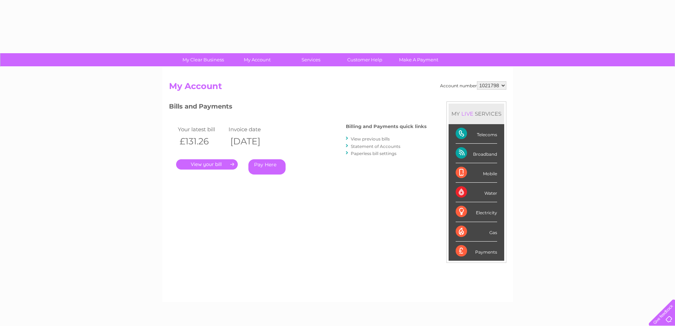 The width and height of the screenshot is (675, 326). What do you see at coordinates (473, 85) in the screenshot?
I see `div: Account number` at bounding box center [473, 85].